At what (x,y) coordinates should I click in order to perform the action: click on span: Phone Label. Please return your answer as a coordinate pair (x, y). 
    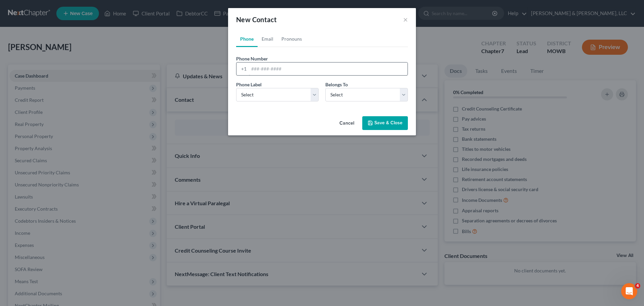
    Looking at the image, I should click on (249, 84).